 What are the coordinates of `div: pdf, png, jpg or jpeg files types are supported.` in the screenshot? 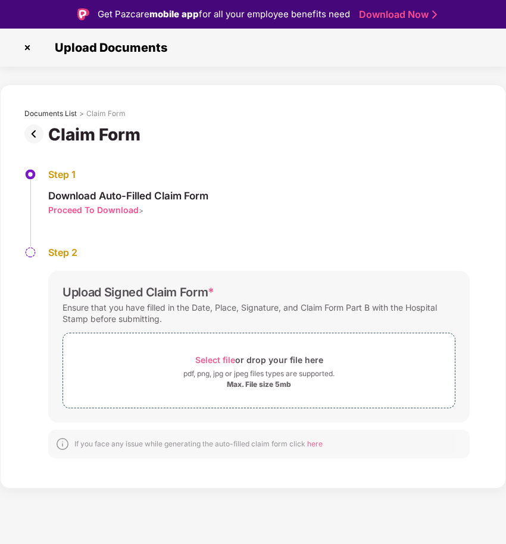 It's located at (259, 374).